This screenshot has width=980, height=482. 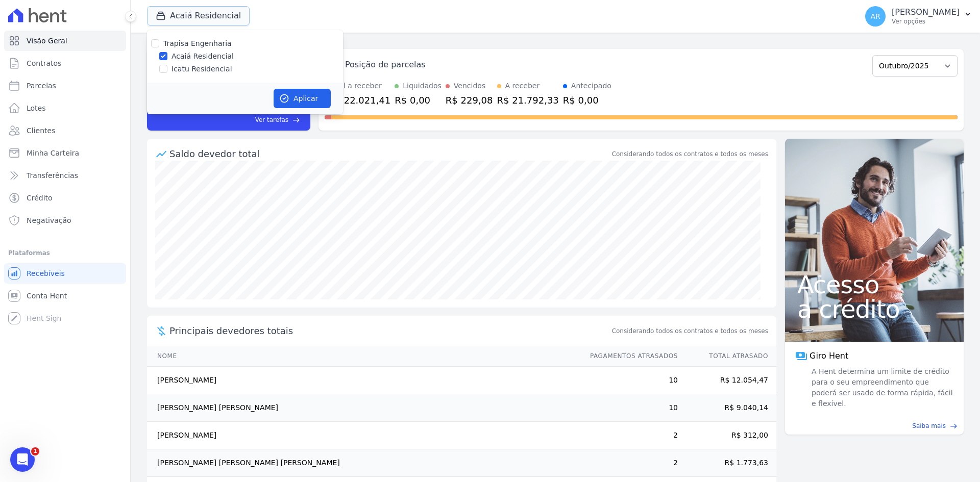 I want to click on div: R$ 229,08, so click(x=469, y=100).